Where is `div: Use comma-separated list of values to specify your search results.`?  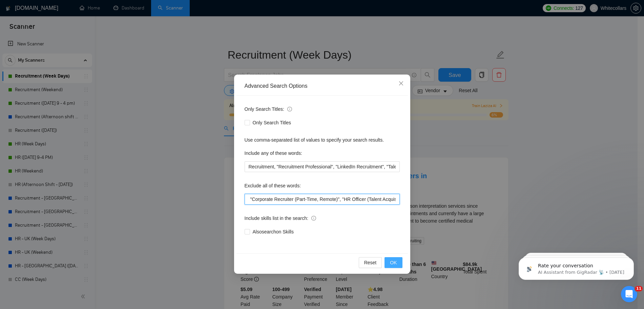 div: Use comma-separated list of values to specify your search results. is located at coordinates (322, 140).